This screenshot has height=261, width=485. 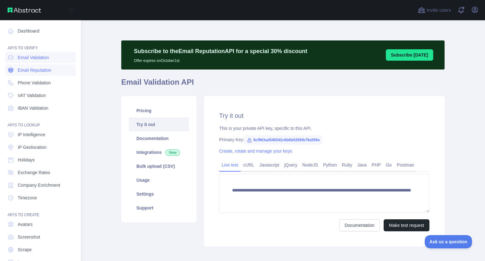 I want to click on a: Timezone, so click(x=40, y=198).